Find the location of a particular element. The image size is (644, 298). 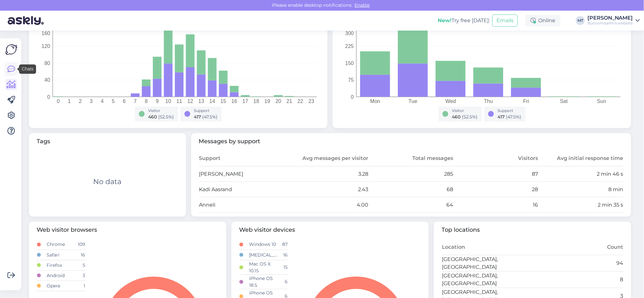

th: Location is located at coordinates (487, 247).